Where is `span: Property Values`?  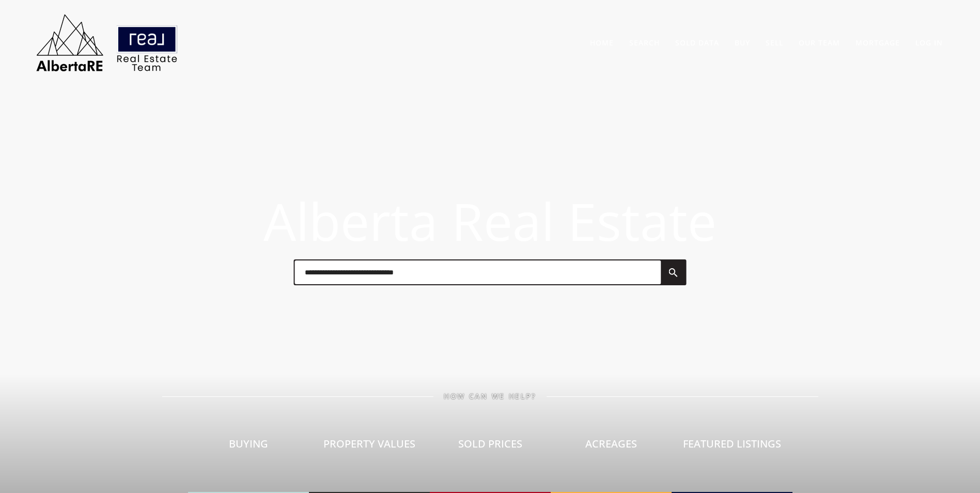 span: Property Values is located at coordinates (369, 443).